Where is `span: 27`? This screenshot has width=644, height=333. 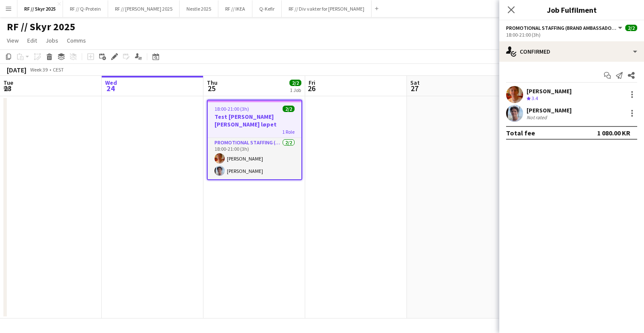
span: 27 is located at coordinates (414, 88).